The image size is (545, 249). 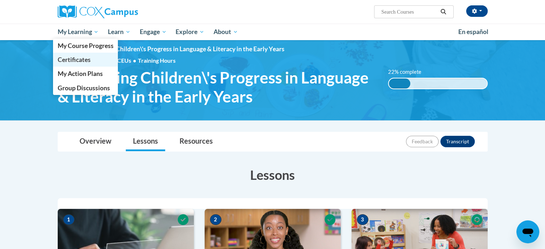 I want to click on button: Account Settings, so click(x=477, y=11).